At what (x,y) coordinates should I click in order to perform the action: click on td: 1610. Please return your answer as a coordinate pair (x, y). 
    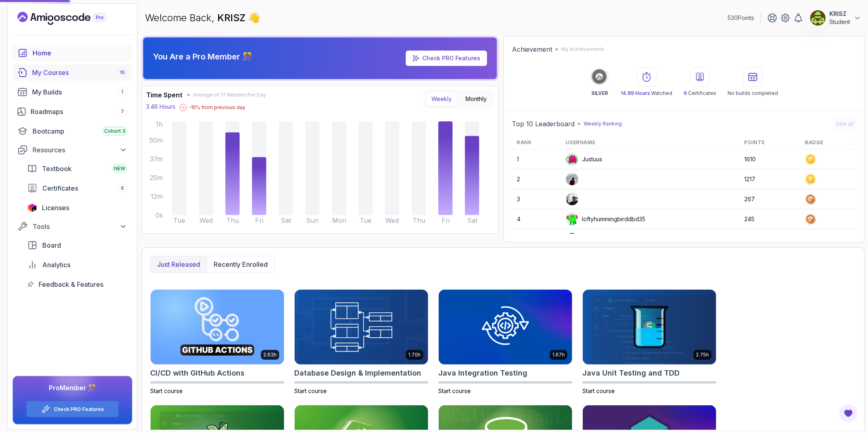
    Looking at the image, I should click on (770, 159).